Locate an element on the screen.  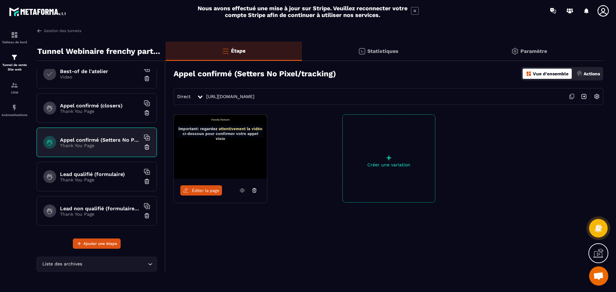
img: dashboard-orange.40269519.svg is located at coordinates (528, 74).